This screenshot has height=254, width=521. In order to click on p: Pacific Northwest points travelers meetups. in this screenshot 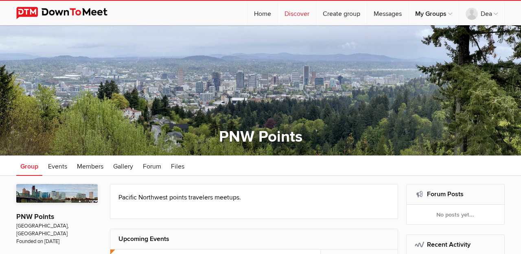, I will do `click(254, 198)`.